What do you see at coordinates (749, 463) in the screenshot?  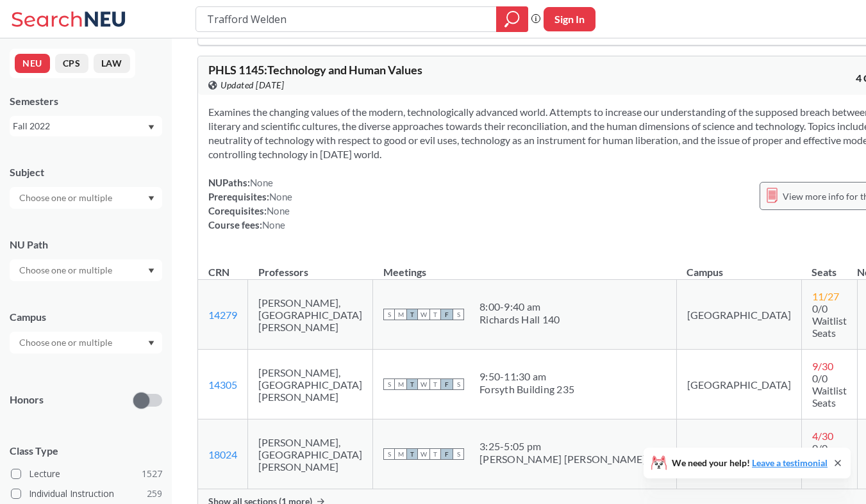 I see `span: We need your help!` at bounding box center [749, 463].